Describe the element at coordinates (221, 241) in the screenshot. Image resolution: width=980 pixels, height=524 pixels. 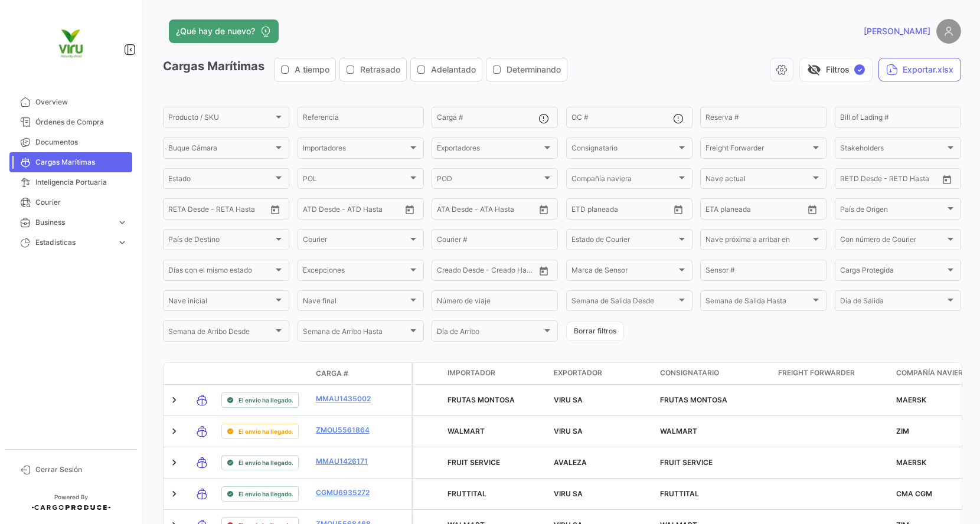
I see `span: País de Destino` at that location.